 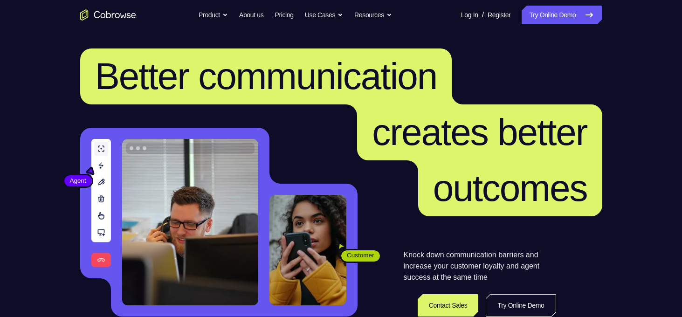 What do you see at coordinates (480, 266) in the screenshot?
I see `p: Knock down communication barriers and increase your customer loyalty and agent success at the sam...` at bounding box center [480, 266].